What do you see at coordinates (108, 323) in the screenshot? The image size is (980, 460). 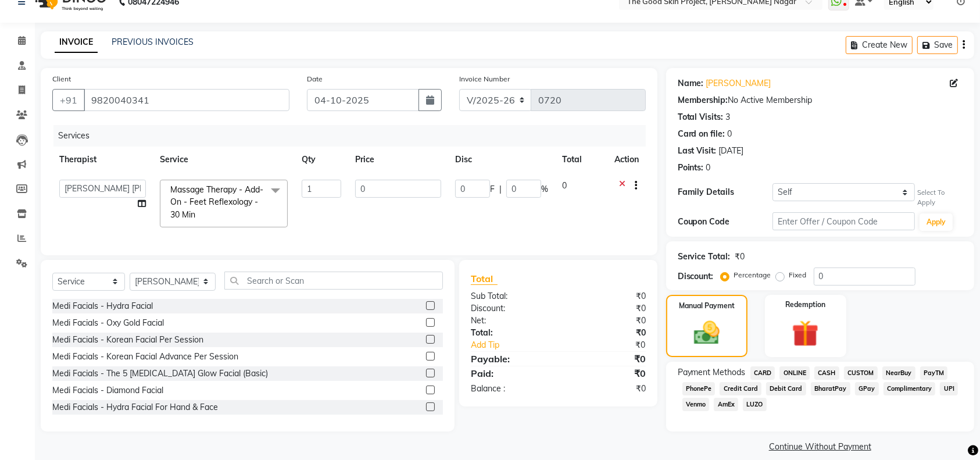 I see `div: Medi Facials - Oxy Gold Facial` at bounding box center [108, 323].